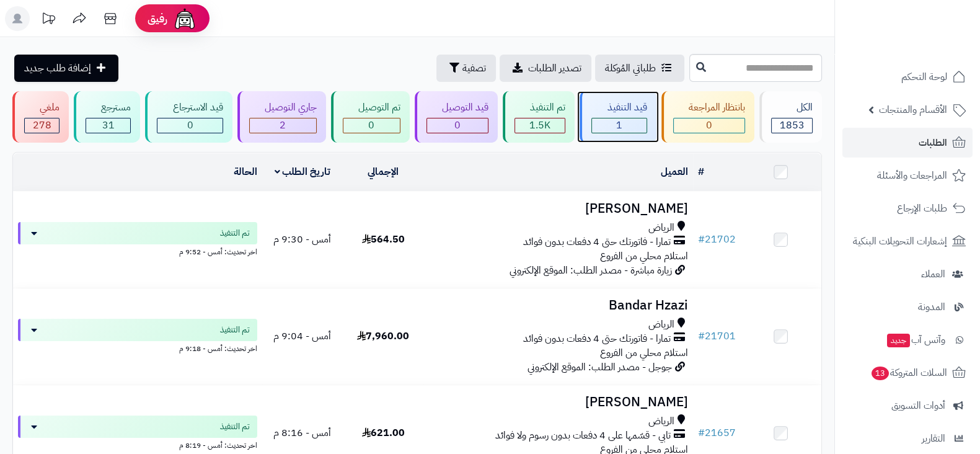 Image resolution: width=980 pixels, height=454 pixels. Describe the element at coordinates (108, 125) in the screenshot. I see `div: 31` at that location.